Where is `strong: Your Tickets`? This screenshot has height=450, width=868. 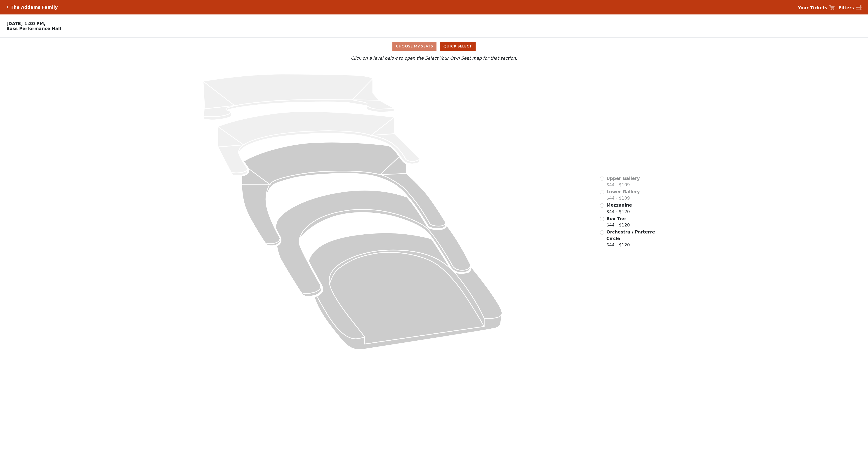 strong: Your Tickets is located at coordinates (813, 8).